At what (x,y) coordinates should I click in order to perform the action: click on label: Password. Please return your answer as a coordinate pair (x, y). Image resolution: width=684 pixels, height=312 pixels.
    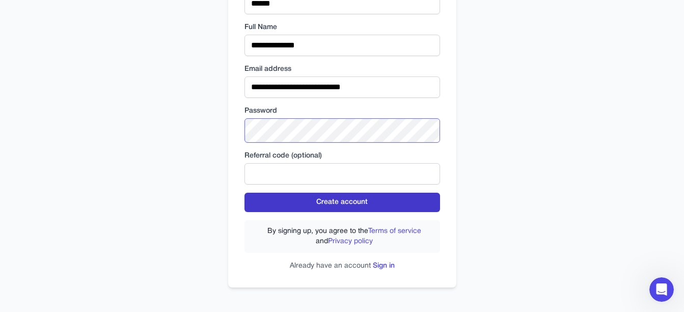
    Looking at the image, I should click on (342, 111).